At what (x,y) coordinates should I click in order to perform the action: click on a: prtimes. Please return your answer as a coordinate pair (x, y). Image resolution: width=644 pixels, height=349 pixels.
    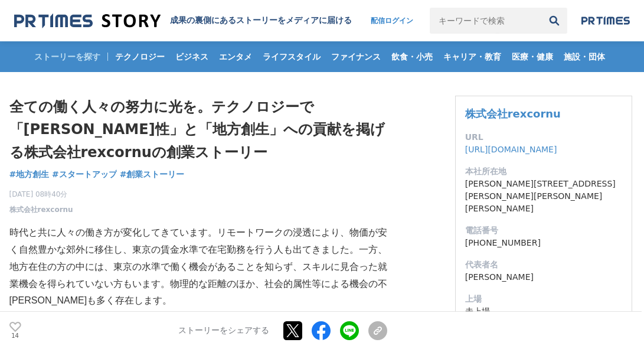
    Looking at the image, I should click on (606, 20).